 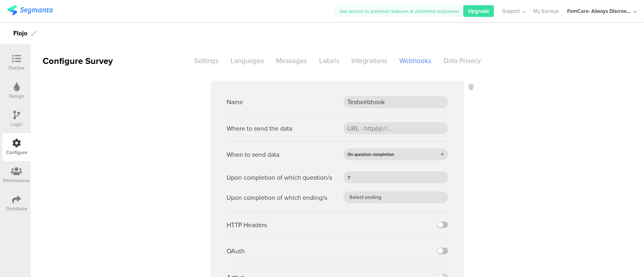 I want to click on div: Name, so click(x=235, y=102).